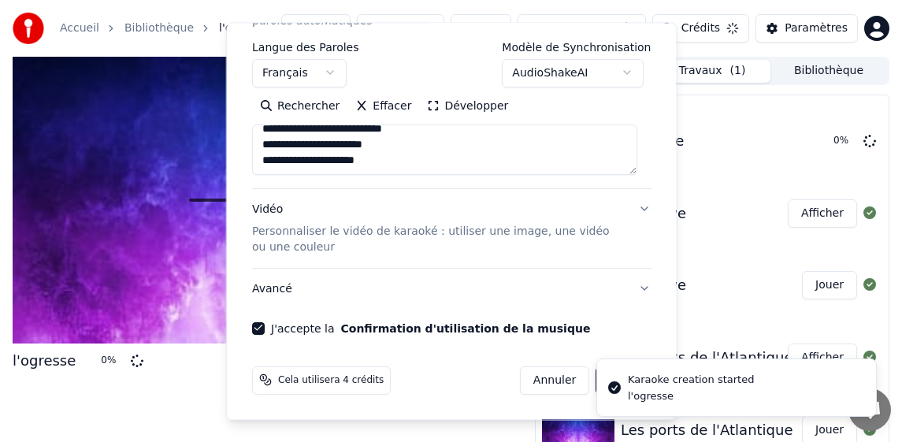 This screenshot has width=902, height=442. Describe the element at coordinates (554, 380) in the screenshot. I see `button: Annuler` at that location.